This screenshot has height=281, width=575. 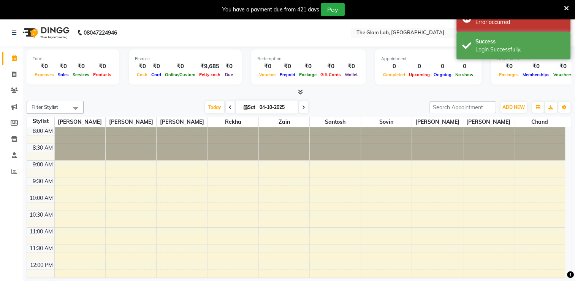 What do you see at coordinates (229, 75) in the screenshot?
I see `span: Due` at bounding box center [229, 75].